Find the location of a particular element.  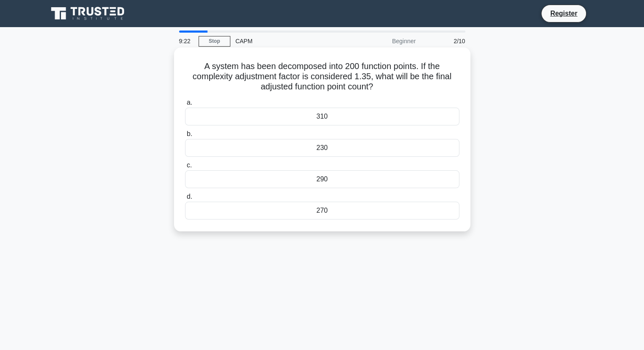

div: CAPM is located at coordinates (288, 41).